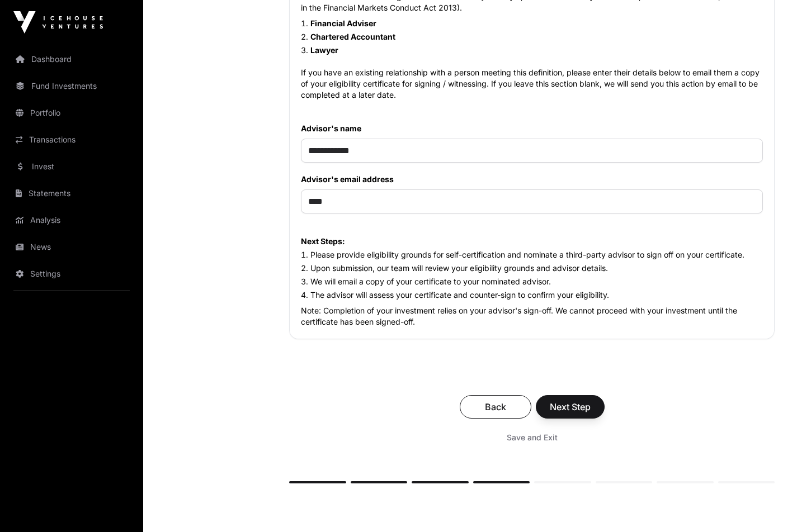 The image size is (797, 532). What do you see at coordinates (72, 140) in the screenshot?
I see `a: Transactions` at bounding box center [72, 140].